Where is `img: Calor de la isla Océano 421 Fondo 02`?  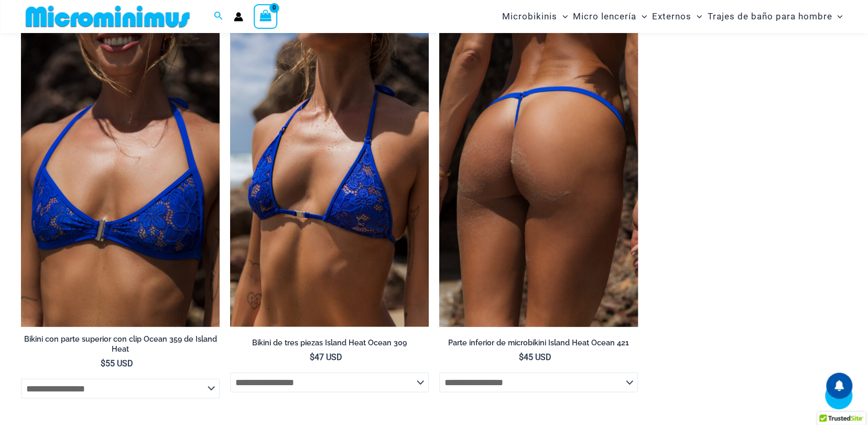 img: Calor de la isla Océano 421 Fondo 02 is located at coordinates (539, 177).